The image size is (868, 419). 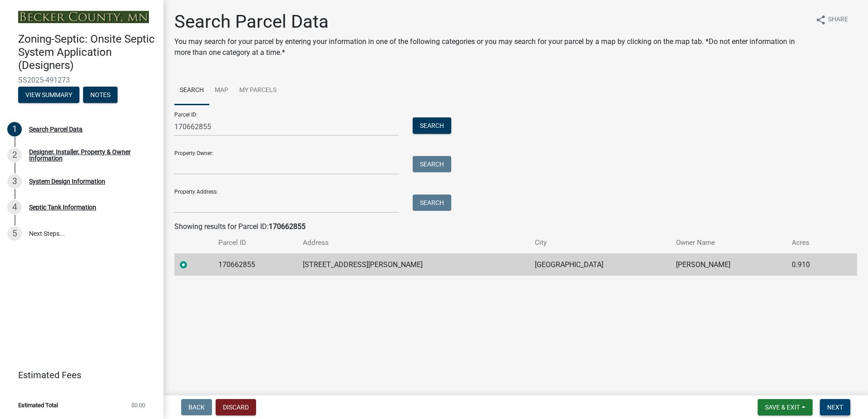 What do you see at coordinates (236, 407) in the screenshot?
I see `button: Discard` at bounding box center [236, 407].